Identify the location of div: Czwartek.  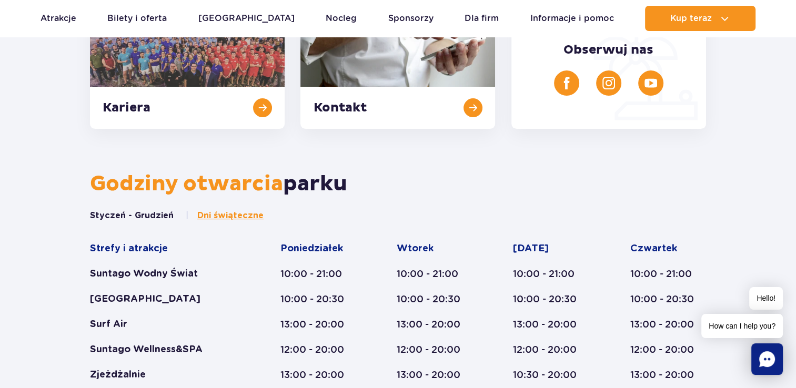
(668, 249).